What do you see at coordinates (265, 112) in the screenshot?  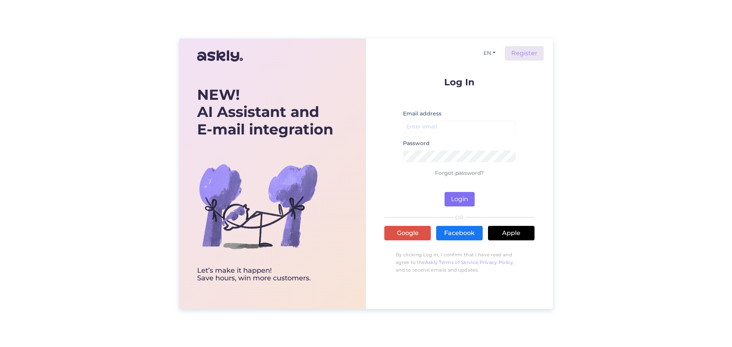 I see `div: AI Assistant and E-mail integration` at bounding box center [265, 112].